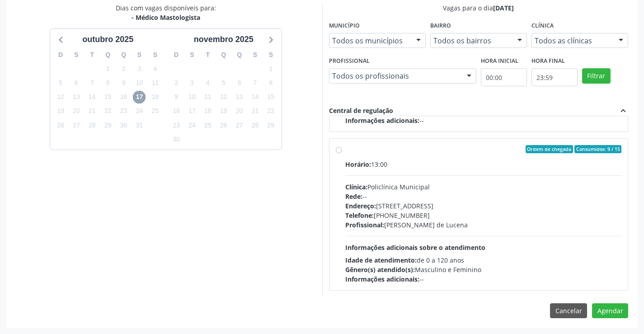 This screenshot has width=644, height=334. Describe the element at coordinates (208, 112) in the screenshot. I see `span: terça-feira, 18 de novembro de 2025` at that location.